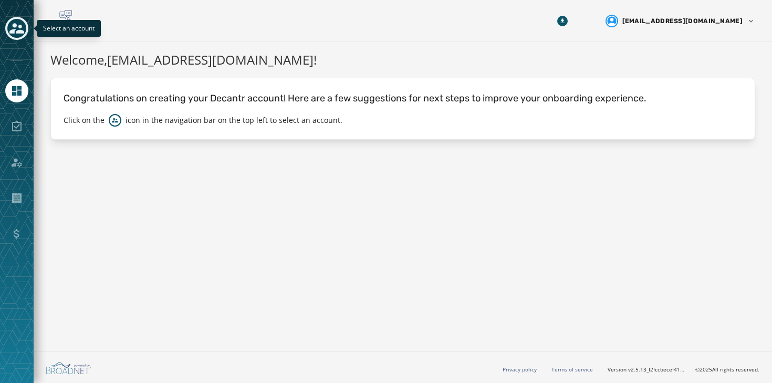 The height and width of the screenshot is (383, 772). I want to click on a: Privacy policy, so click(520, 369).